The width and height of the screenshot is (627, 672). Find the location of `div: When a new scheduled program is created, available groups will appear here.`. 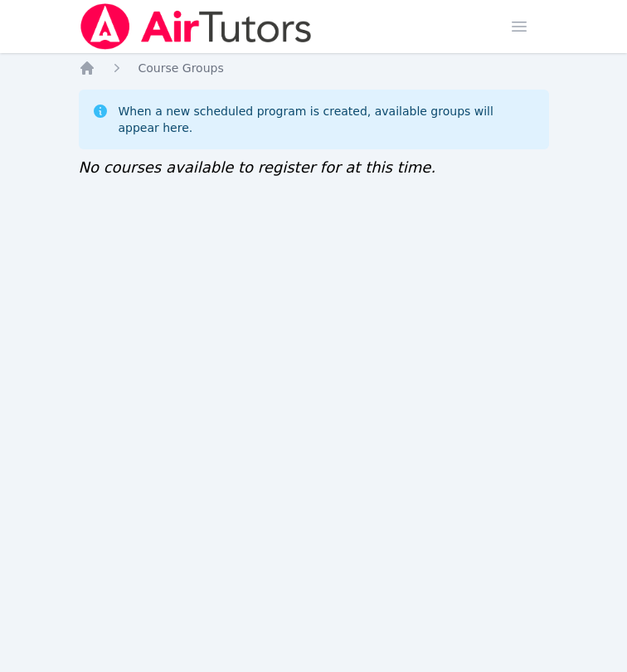

div: When a new scheduled program is created, available groups will appear here. is located at coordinates (326, 120).